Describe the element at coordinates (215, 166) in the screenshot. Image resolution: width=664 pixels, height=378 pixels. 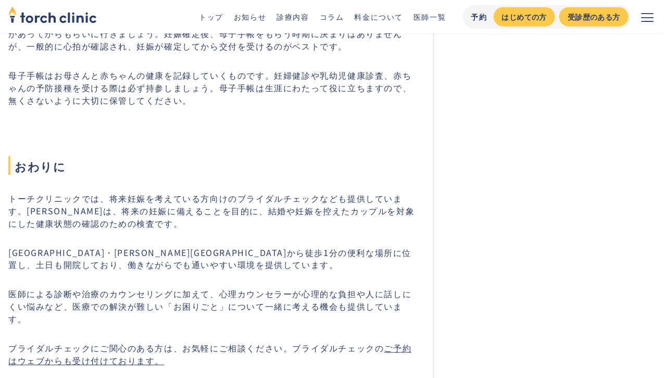
I see `span: おわりに` at that location.